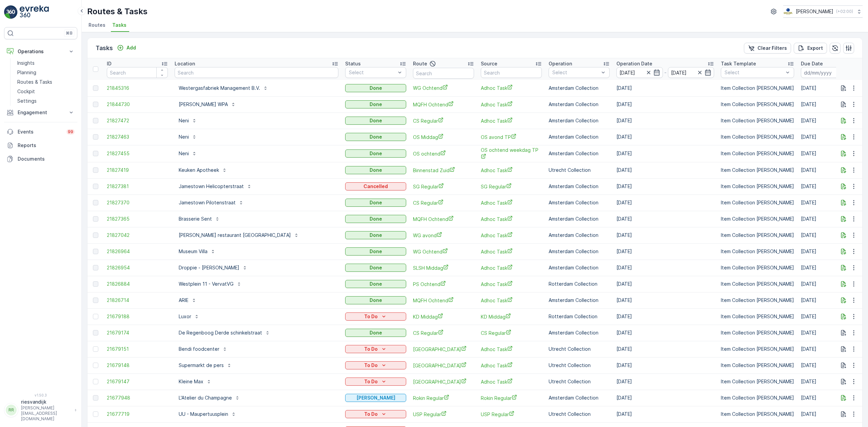 This screenshot has width=868, height=427. I want to click on button: To Do, so click(376, 414).